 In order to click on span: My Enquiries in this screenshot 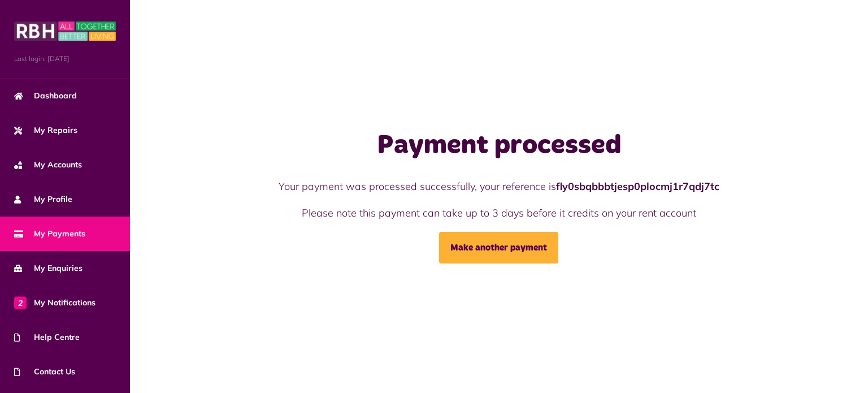, I will do `click(48, 268)`.